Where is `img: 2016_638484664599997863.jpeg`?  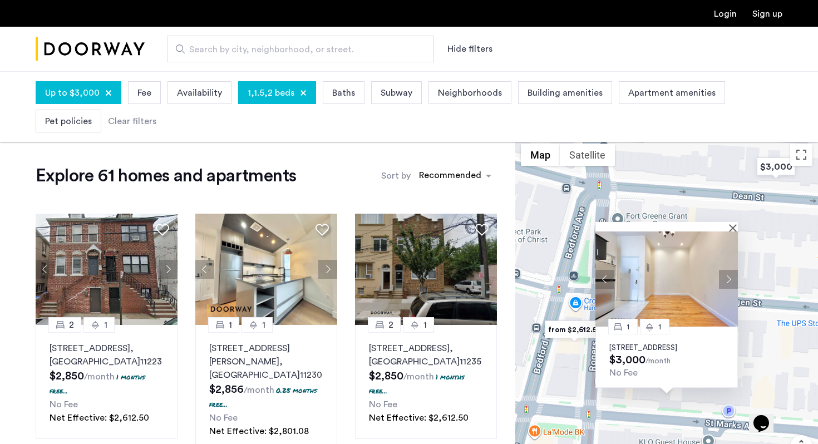
img: 2016_638484664599997863.jpeg is located at coordinates (107, 269).